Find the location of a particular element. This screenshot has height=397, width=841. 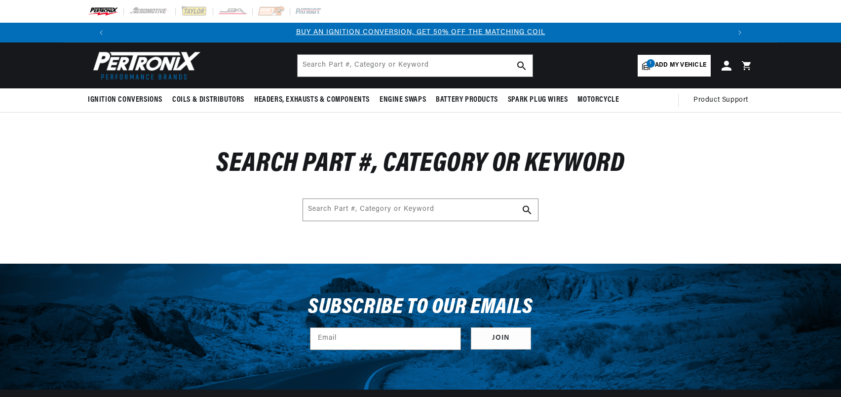

span: Motorcycle is located at coordinates (598, 100).